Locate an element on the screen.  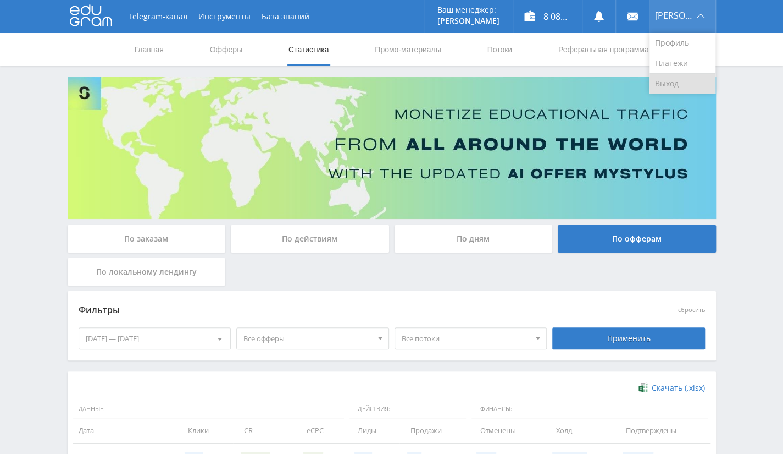
a: Реферальная программа is located at coordinates (604, 49).